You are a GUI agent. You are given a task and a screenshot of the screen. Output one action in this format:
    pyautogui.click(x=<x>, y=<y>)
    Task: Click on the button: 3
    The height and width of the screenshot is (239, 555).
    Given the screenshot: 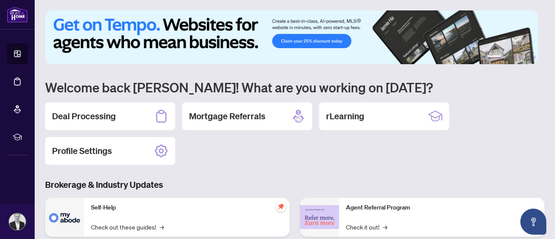 What is the action you would take?
    pyautogui.click(x=513, y=57)
    